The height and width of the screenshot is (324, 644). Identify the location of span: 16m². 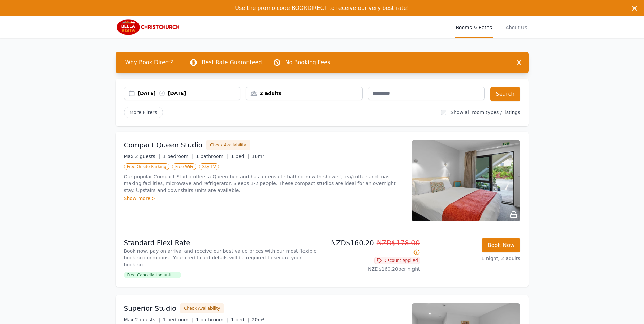
(258, 156).